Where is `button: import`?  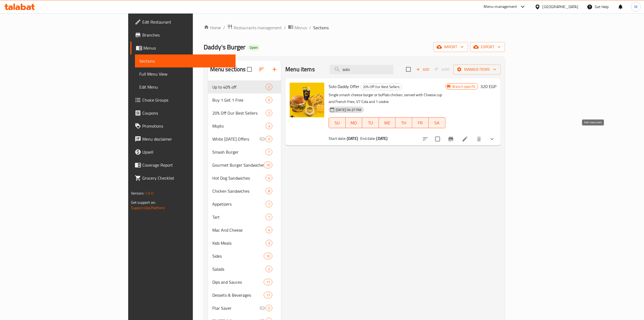 button: import is located at coordinates (451, 47).